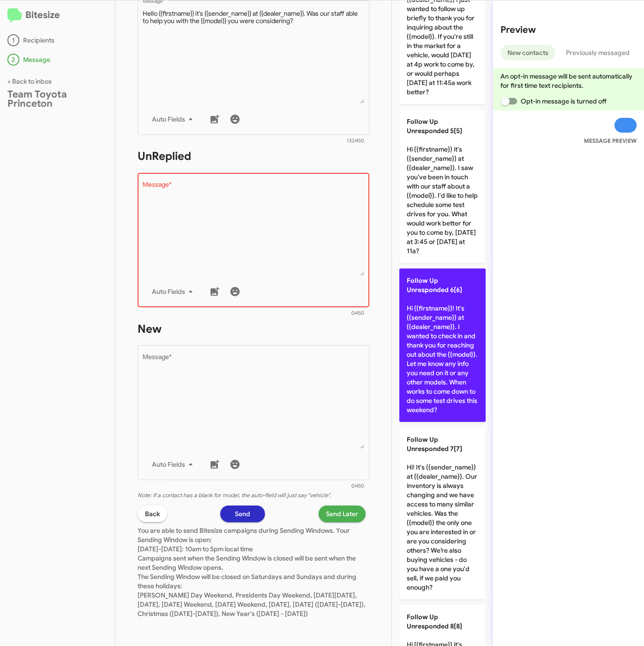  I want to click on span: Opt-in message is turned off, so click(564, 101).